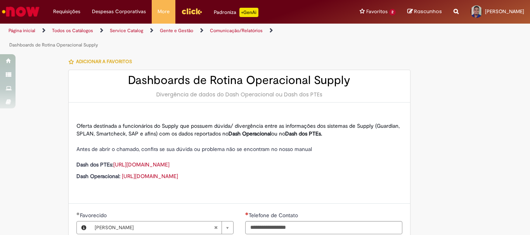  I want to click on span: Telefone de Contato, so click(274, 216).